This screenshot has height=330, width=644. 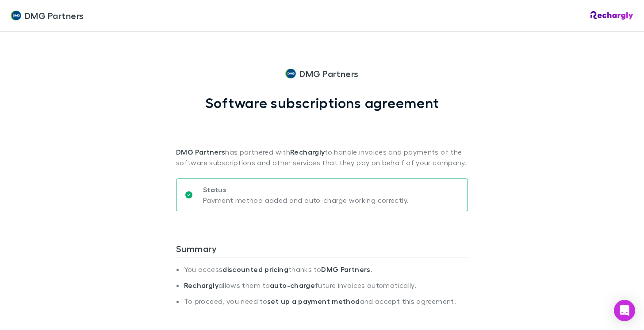 I want to click on img: Rechargly Logo, so click(x=612, y=16).